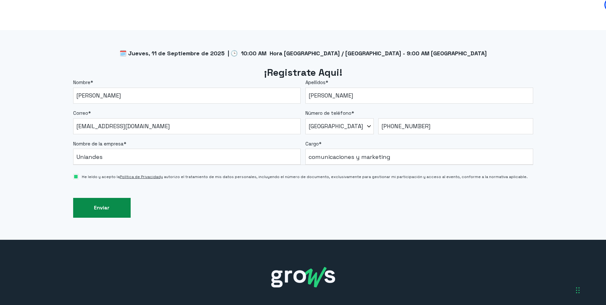 This screenshot has height=305, width=606. I want to click on input: He leído y acepto laPolítica de Privacidady autorizo el tratamiento de mis datos personales, incl..., so click(76, 176).